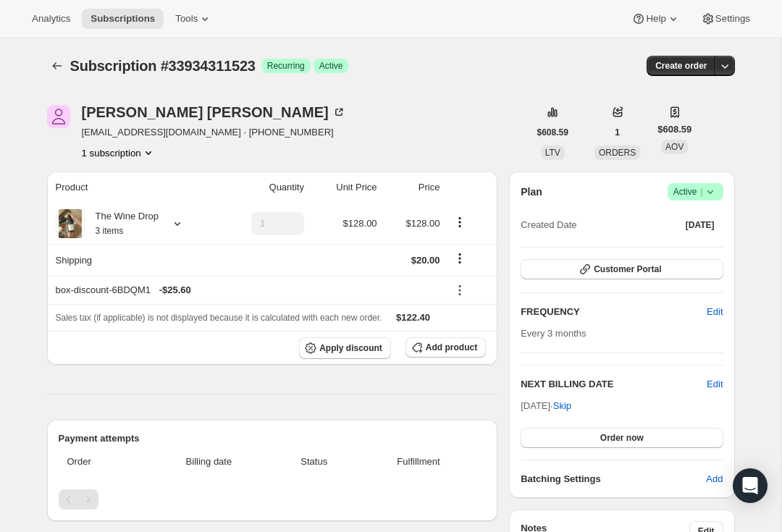 The image size is (782, 532). What do you see at coordinates (132, 260) in the screenshot?
I see `th: Shipping` at bounding box center [132, 260].